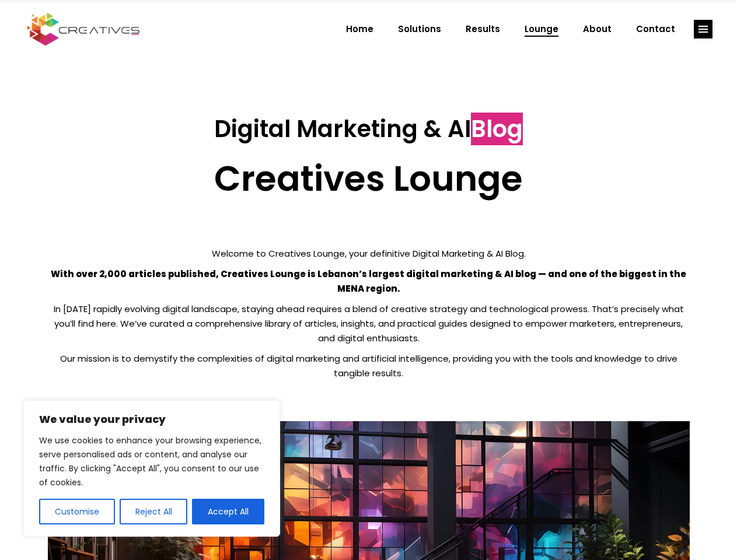  What do you see at coordinates (597, 29) in the screenshot?
I see `a: About` at bounding box center [597, 29].